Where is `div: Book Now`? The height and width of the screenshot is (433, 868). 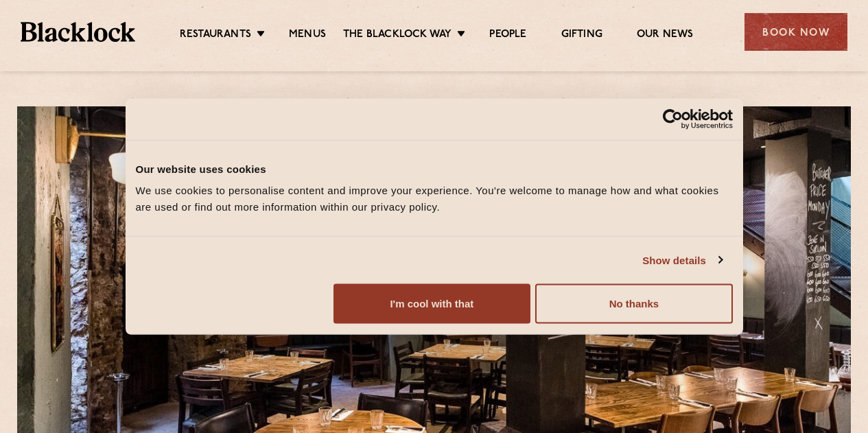 div: Book Now is located at coordinates (796, 31).